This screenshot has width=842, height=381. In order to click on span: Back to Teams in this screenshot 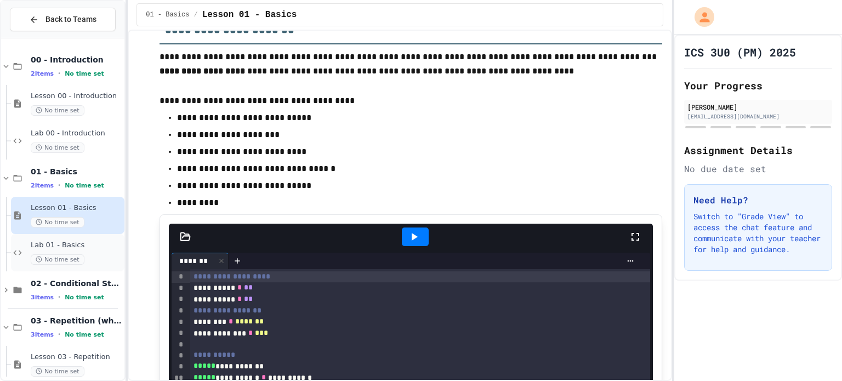, I will do `click(71, 19)`.